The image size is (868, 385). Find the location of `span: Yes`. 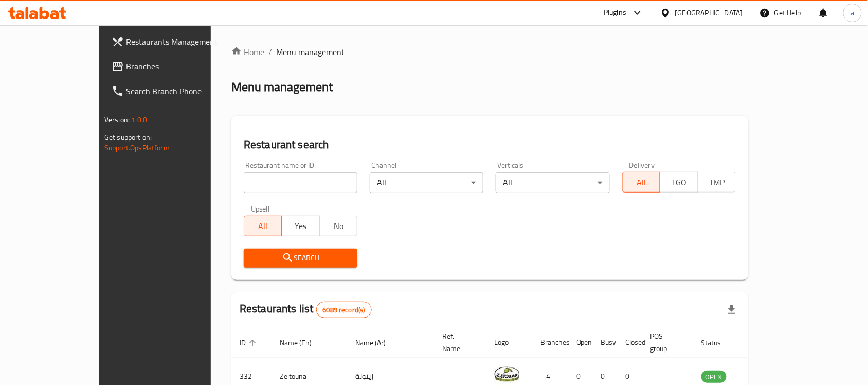

span: Yes is located at coordinates (300, 226).